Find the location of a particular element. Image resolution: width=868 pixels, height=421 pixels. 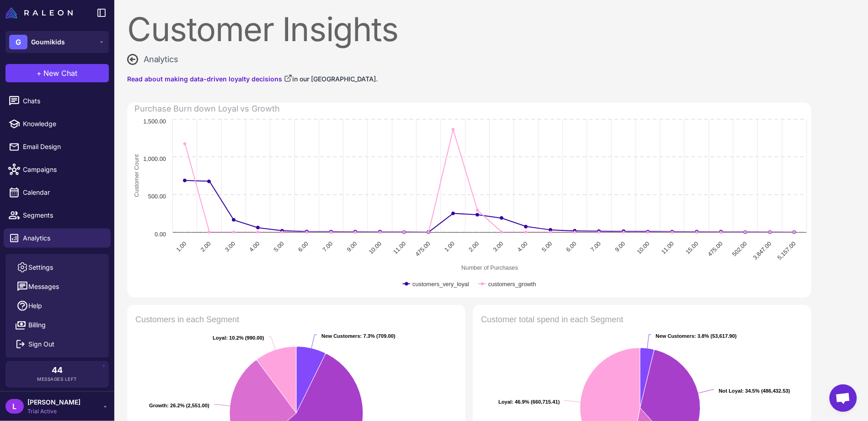

img: Raleon Logo is located at coordinates (39, 13).